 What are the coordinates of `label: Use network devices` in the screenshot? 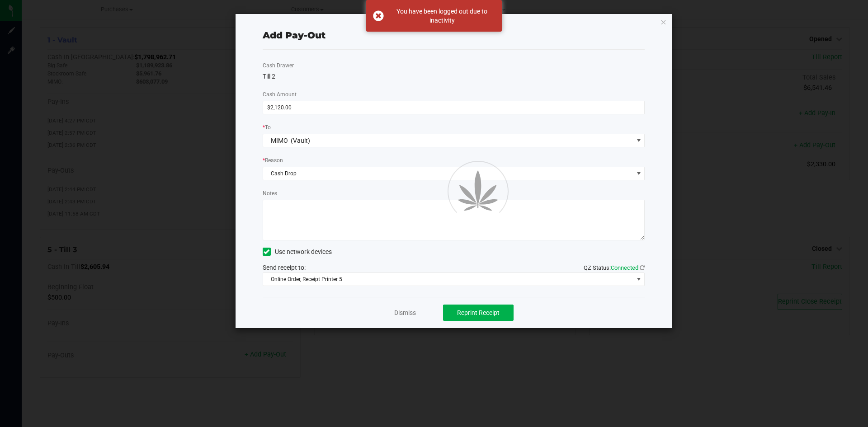 It's located at (297, 252).